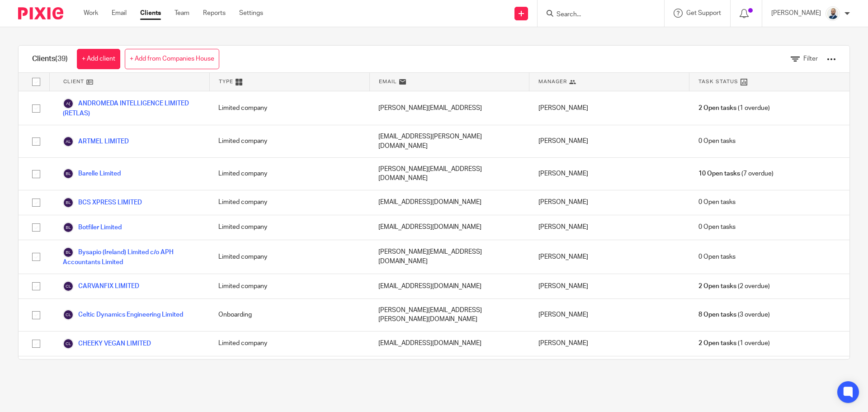 Image resolution: width=868 pixels, height=412 pixels. What do you see at coordinates (182, 13) in the screenshot?
I see `a: Team` at bounding box center [182, 13].